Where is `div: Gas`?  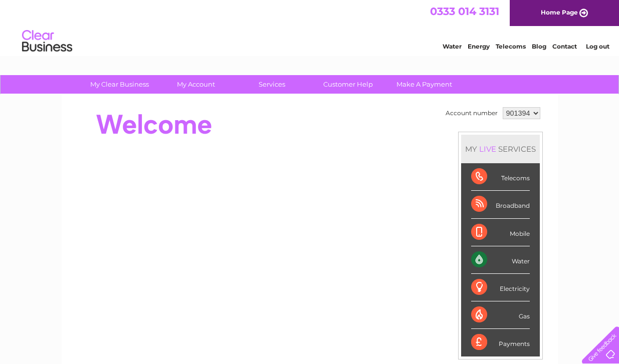 div: Gas is located at coordinates (500, 315).